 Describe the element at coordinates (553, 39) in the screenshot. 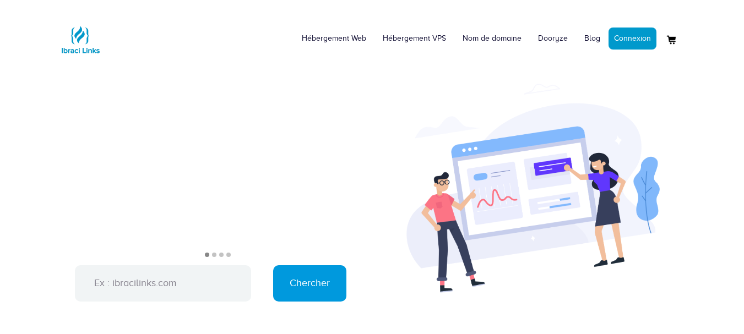

I see `a: Dooryze` at that location.